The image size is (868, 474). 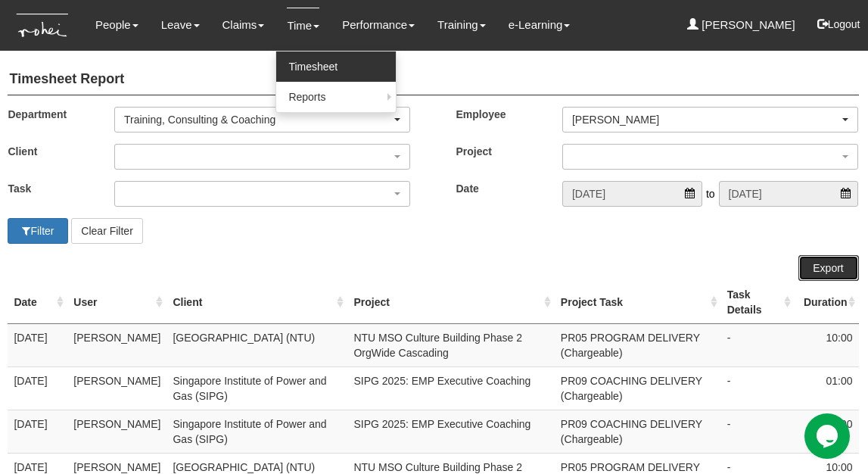 What do you see at coordinates (757, 302) in the screenshot?
I see `th: Task Details : activate to sort column ascending` at bounding box center [757, 302].